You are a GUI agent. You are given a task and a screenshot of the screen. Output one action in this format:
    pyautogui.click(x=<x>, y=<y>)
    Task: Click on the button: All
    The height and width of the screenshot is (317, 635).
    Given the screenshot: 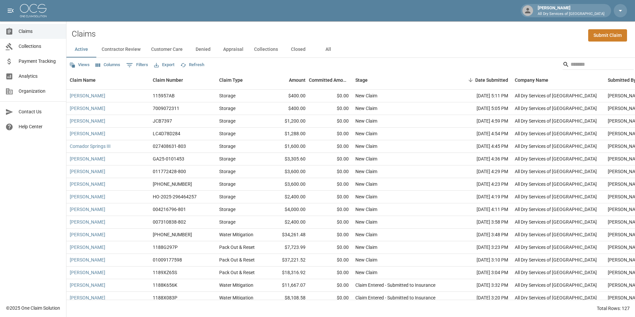 What is the action you would take?
    pyautogui.click(x=328, y=49)
    